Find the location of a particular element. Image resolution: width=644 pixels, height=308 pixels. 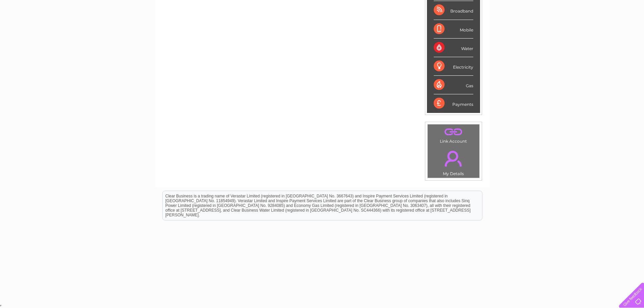

div: Water is located at coordinates (454, 48).